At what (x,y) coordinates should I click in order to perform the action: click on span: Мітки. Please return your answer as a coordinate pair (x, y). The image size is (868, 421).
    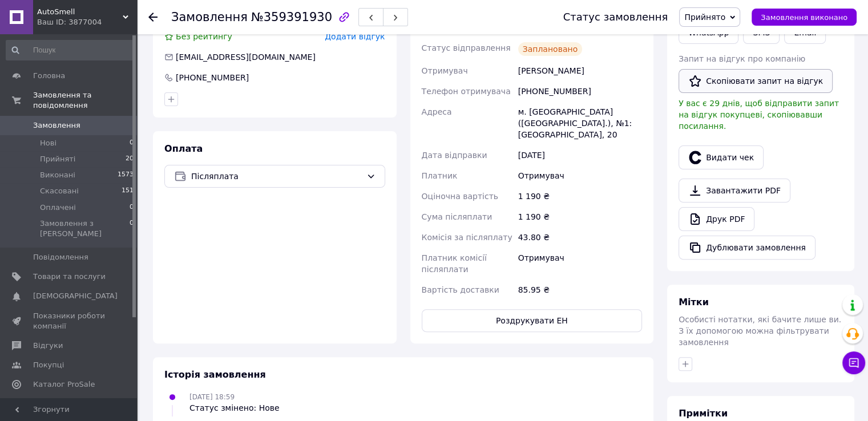
    Looking at the image, I should click on (693, 302).